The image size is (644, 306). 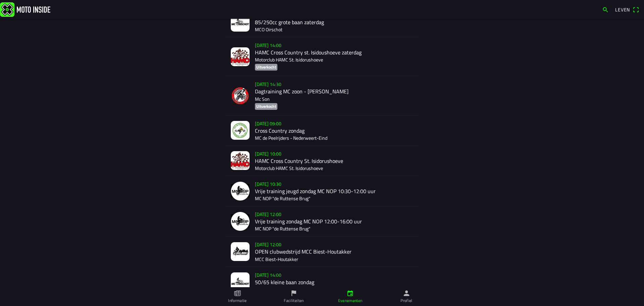 I want to click on ion-icon: papier, so click(x=237, y=293).